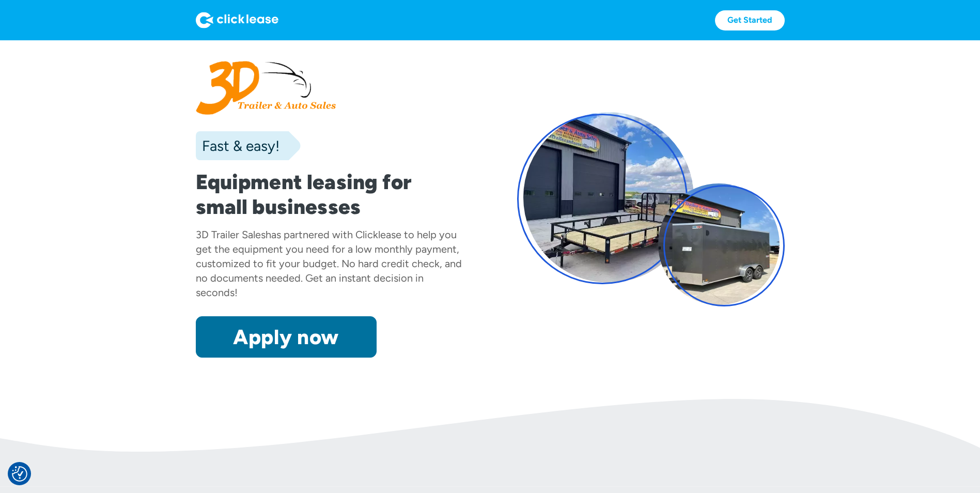  I want to click on img: Logo, so click(237, 20).